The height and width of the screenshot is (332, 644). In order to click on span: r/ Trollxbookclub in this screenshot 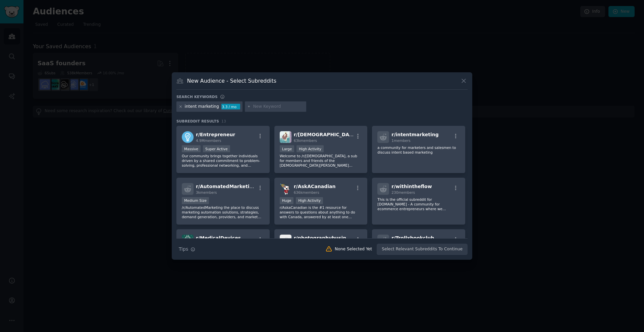, I will do `click(413, 238)`.